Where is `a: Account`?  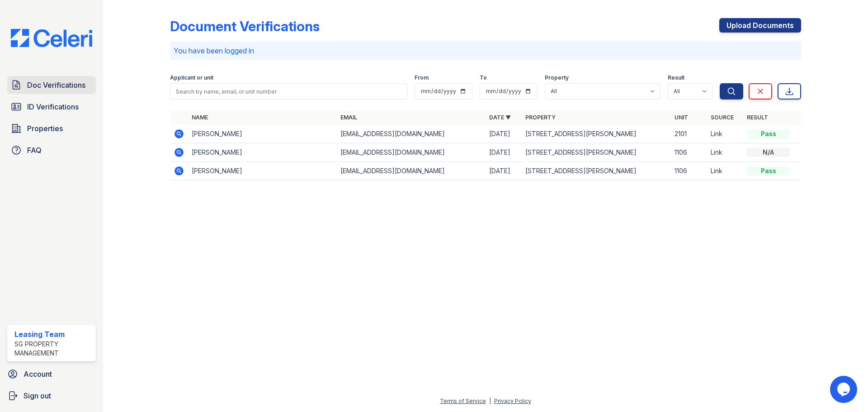
a: Account is located at coordinates (52, 374).